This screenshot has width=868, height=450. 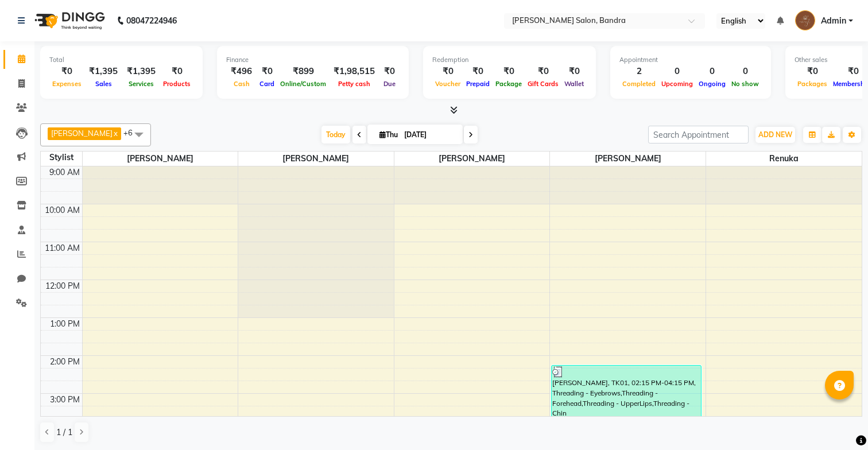 What do you see at coordinates (177, 83) in the screenshot?
I see `span: Products` at bounding box center [177, 83].